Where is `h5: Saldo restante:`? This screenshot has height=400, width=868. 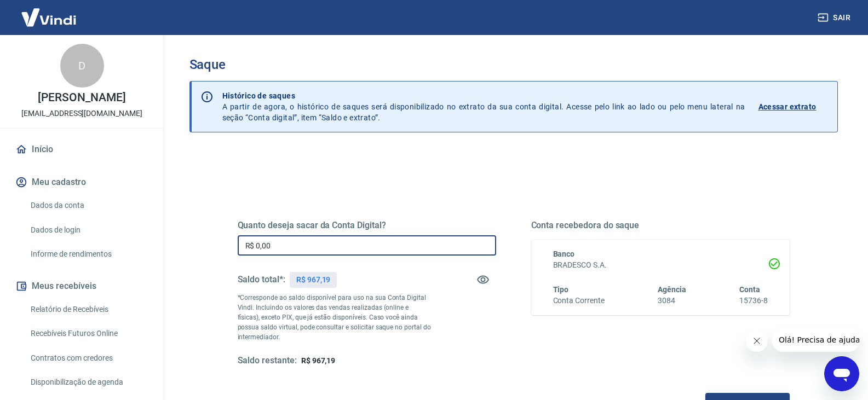
h5: Saldo restante: is located at coordinates (267, 361).